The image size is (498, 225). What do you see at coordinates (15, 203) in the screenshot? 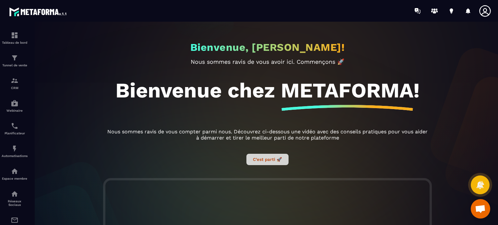
I see `p: Réseaux Sociaux` at bounding box center [15, 203].